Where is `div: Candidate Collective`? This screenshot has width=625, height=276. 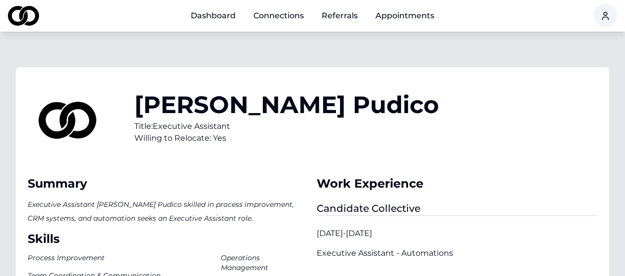 div: Candidate Collective is located at coordinates (457, 209).